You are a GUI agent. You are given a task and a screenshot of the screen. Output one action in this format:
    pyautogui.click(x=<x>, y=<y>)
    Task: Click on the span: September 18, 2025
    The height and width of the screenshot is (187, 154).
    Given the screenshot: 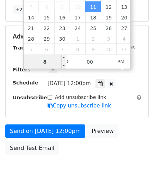 What is the action you would take?
    pyautogui.click(x=93, y=17)
    